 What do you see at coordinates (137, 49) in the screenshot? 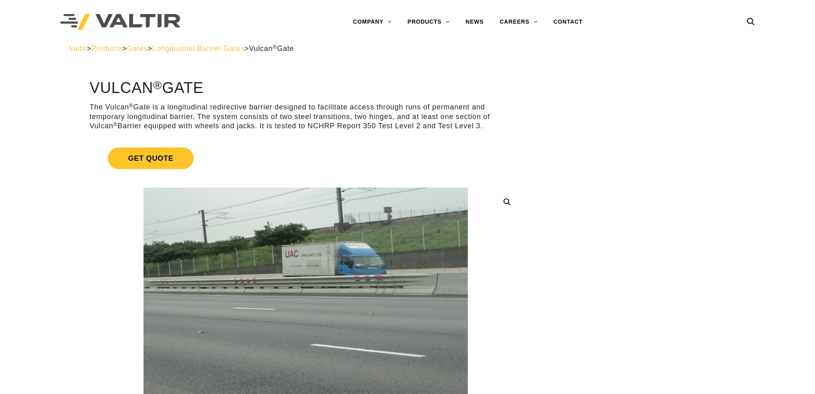
I see `a: Gates` at bounding box center [137, 49].